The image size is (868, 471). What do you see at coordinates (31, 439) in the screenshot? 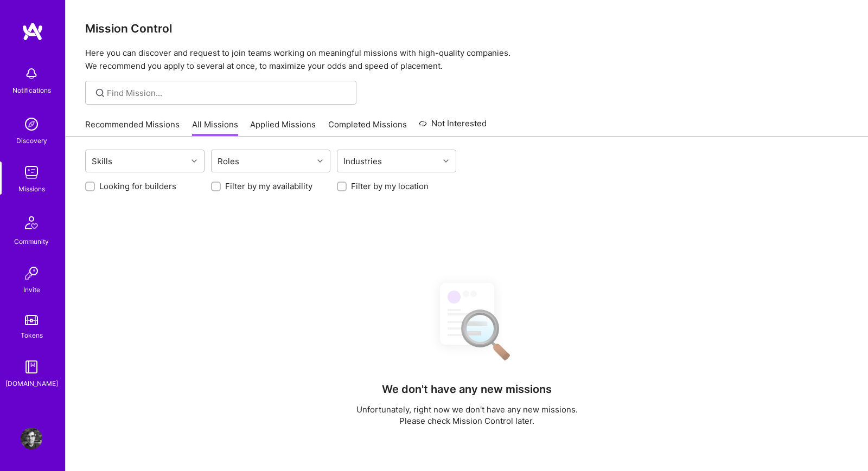
I see `a: User Avatar` at bounding box center [31, 439].